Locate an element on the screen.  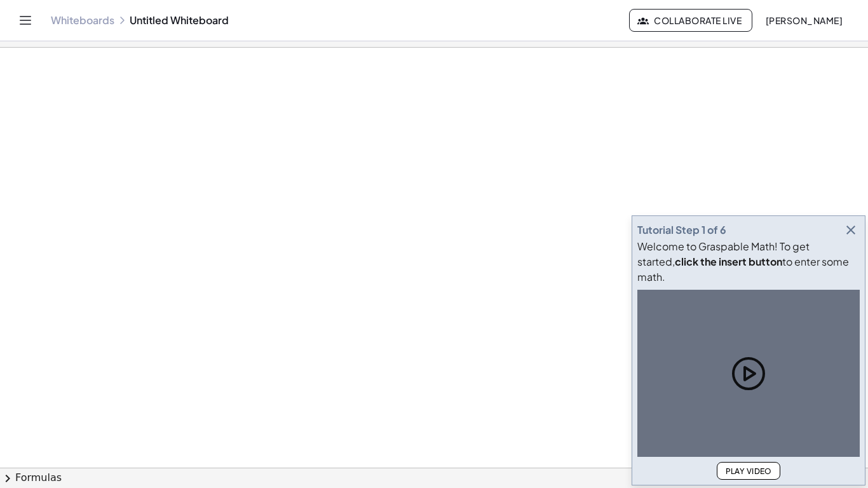
b: click the insert button is located at coordinates (728, 261).